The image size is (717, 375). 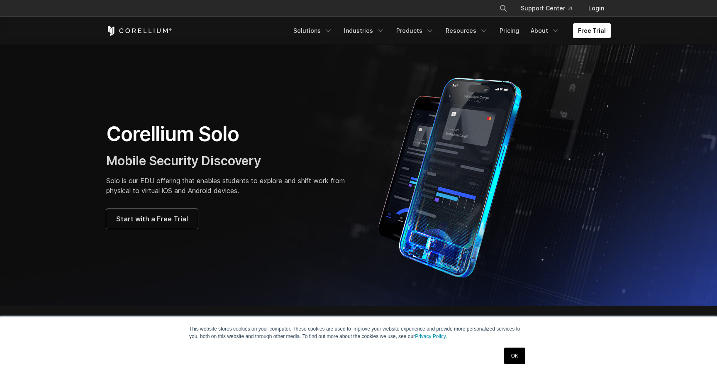 What do you see at coordinates (504, 8) in the screenshot?
I see `button: Search` at bounding box center [504, 8].